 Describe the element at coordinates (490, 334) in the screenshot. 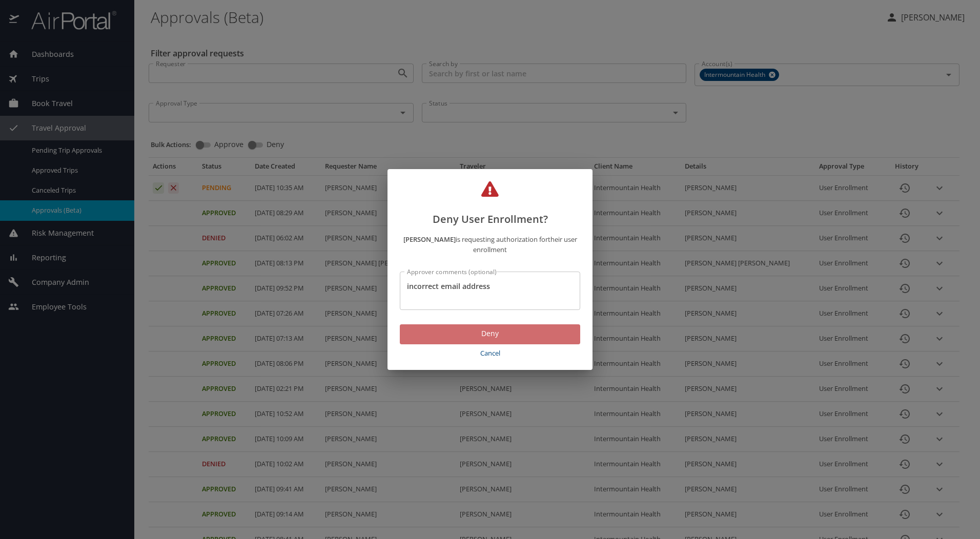

I see `button: Deny` at that location.